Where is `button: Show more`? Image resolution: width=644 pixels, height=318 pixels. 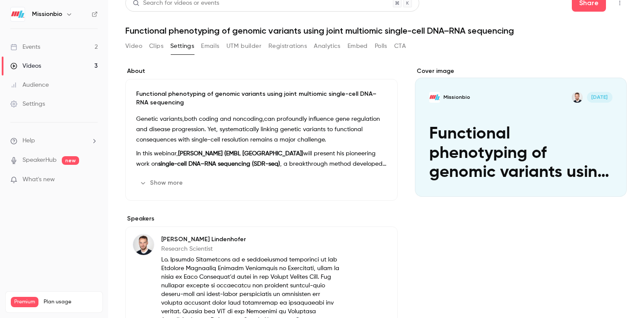
button: Show more is located at coordinates (162, 183).